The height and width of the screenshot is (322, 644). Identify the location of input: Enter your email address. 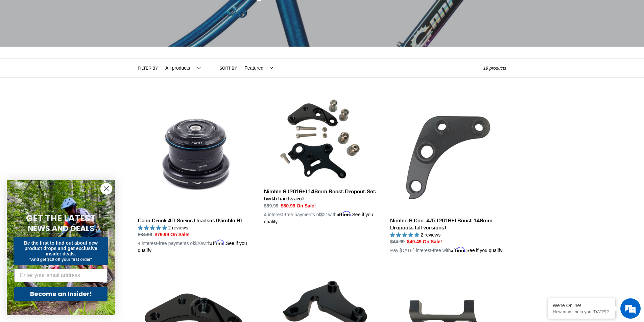
(61, 275).